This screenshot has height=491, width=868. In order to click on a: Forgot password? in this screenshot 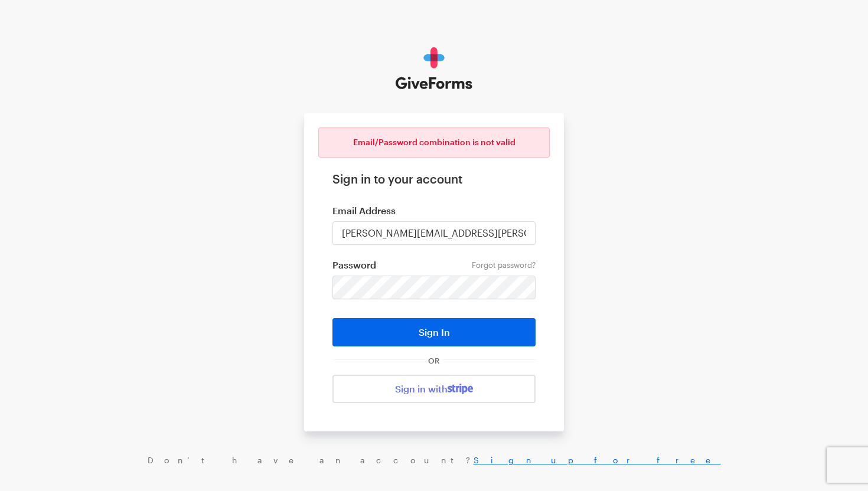, I will do `click(504, 265)`.